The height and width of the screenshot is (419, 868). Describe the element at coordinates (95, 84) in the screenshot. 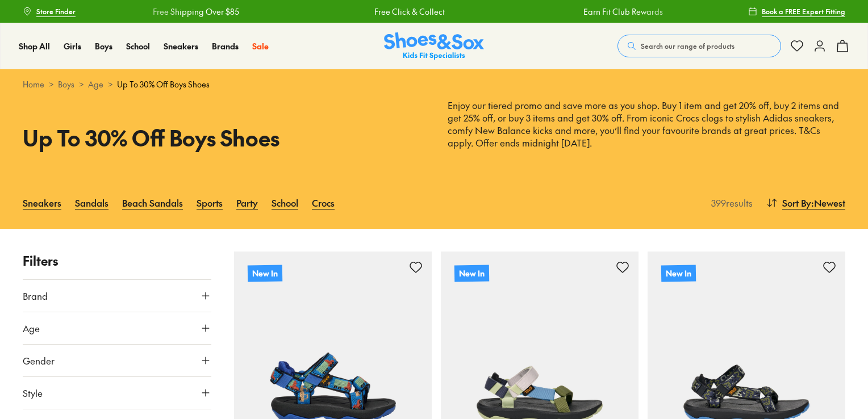

I see `a: Age` at that location.